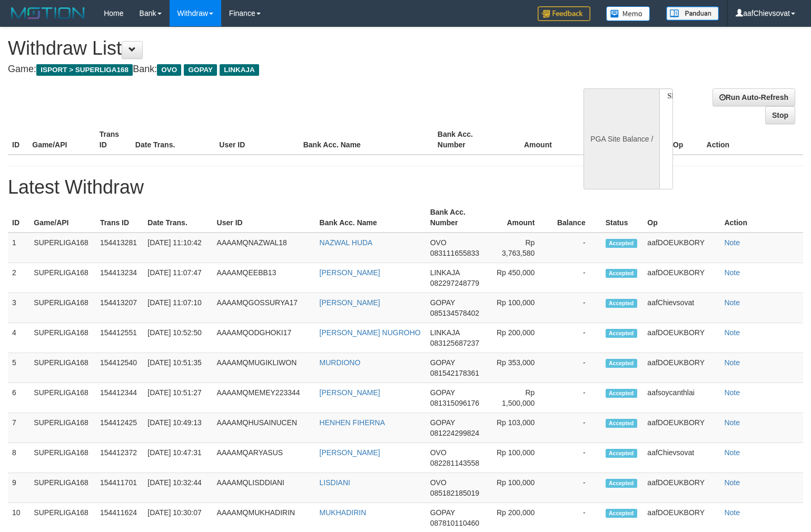 This screenshot has width=811, height=532. What do you see at coordinates (264, 458) in the screenshot?
I see `td: AAAAMQARYASUS` at bounding box center [264, 458].